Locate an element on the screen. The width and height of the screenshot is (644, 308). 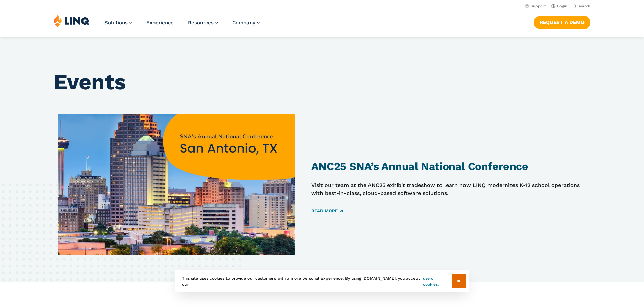
nav: Button Navigation is located at coordinates (562, 22).